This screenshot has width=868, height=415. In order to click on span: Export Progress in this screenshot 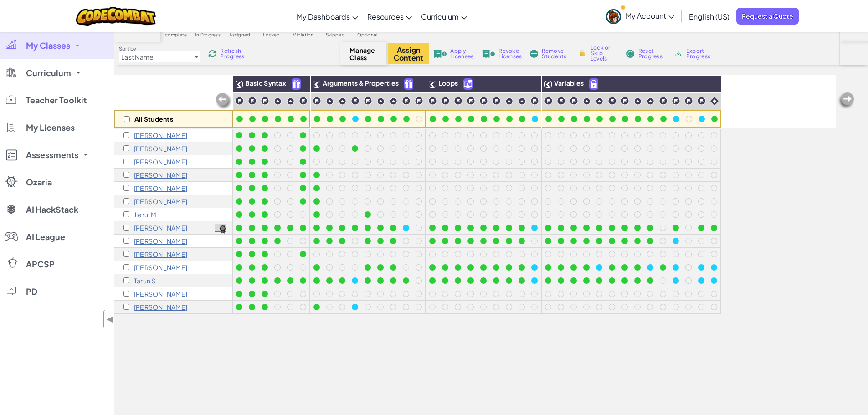, I will do `click(700, 54)`.